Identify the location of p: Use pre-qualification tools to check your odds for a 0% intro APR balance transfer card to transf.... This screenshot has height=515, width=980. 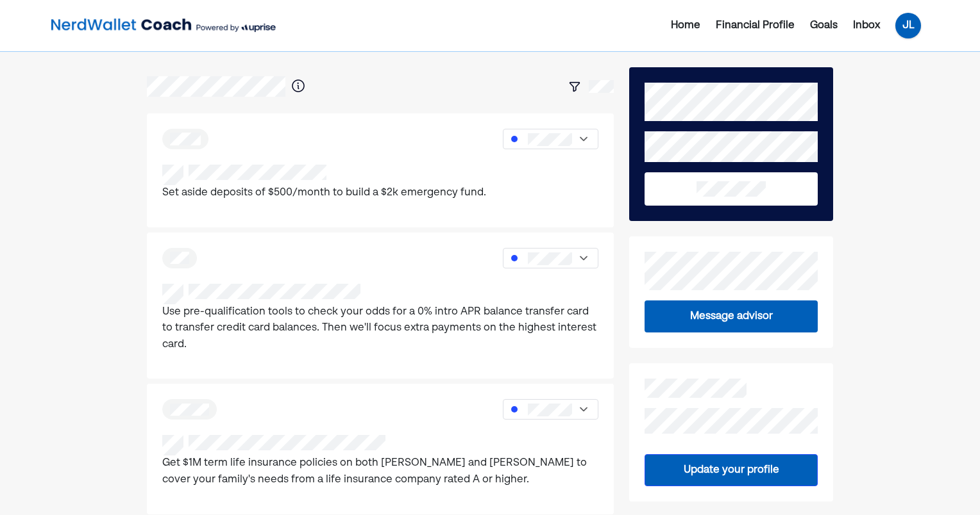
(380, 329).